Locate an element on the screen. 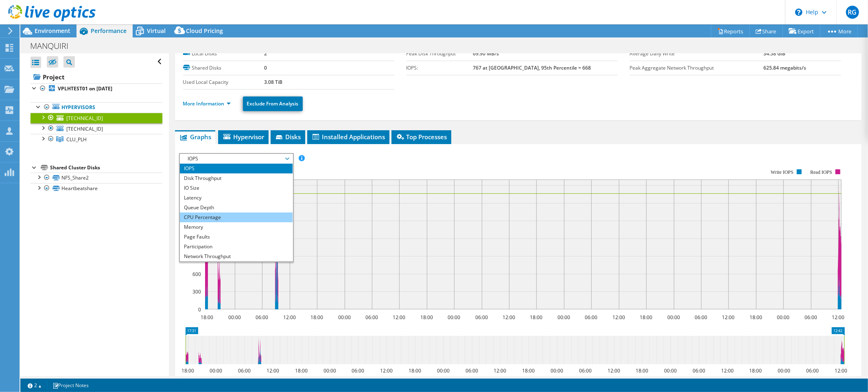 The width and height of the screenshot is (868, 392). label: Shared Disks is located at coordinates (224, 68).